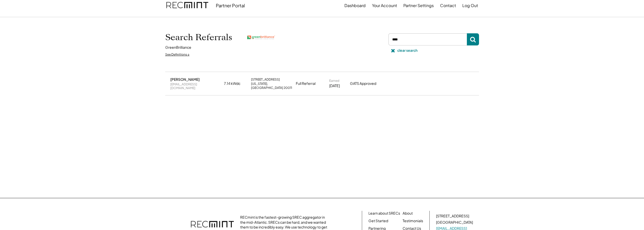 Image resolution: width=644 pixels, height=230 pixels. Describe the element at coordinates (178, 48) in the screenshot. I see `div: GreenBrilliance` at that location.